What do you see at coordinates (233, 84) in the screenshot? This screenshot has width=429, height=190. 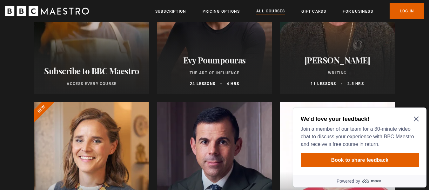 I see `p: 4 hrs` at bounding box center [233, 84].